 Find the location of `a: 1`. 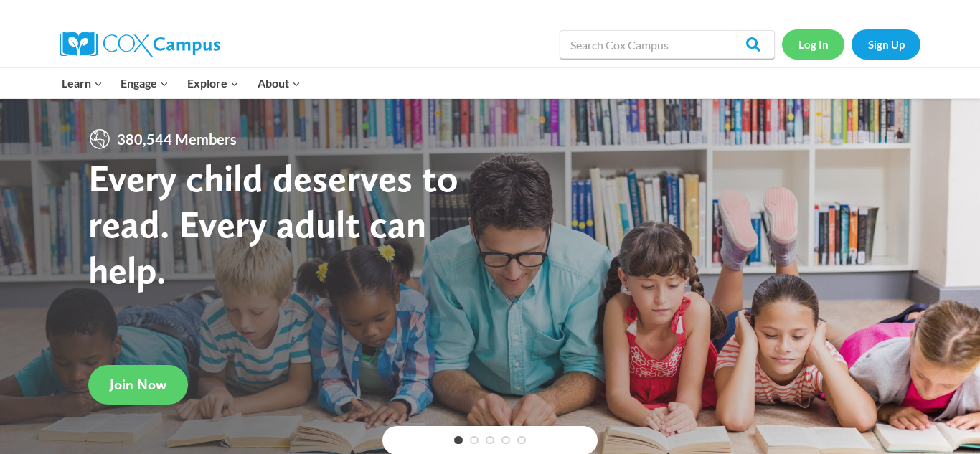

a: 1 is located at coordinates (459, 441).